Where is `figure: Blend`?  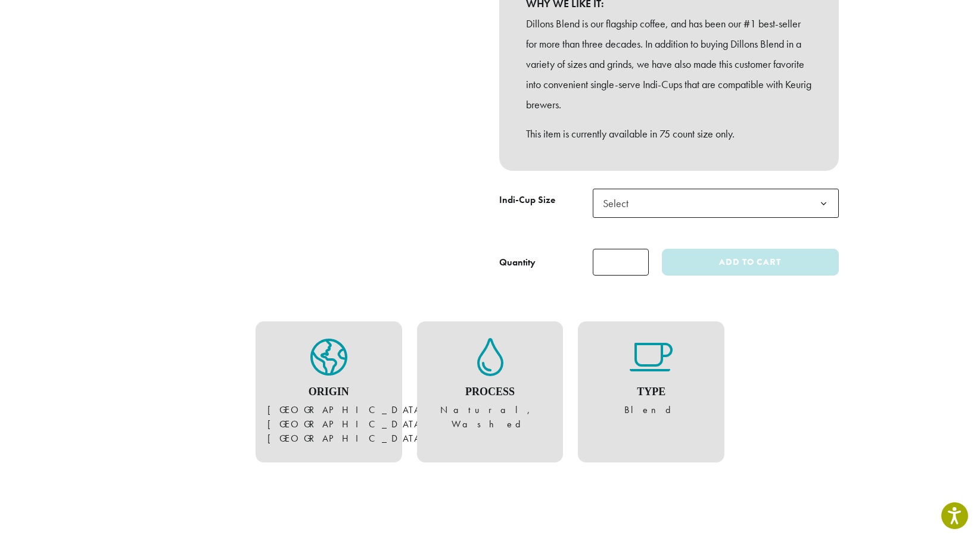 figure: Blend is located at coordinates (651, 378).